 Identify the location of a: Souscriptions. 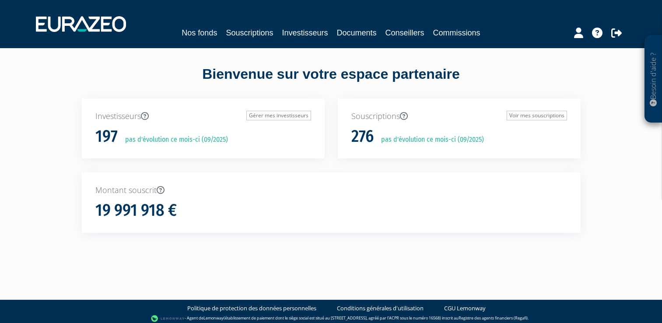
(249, 33).